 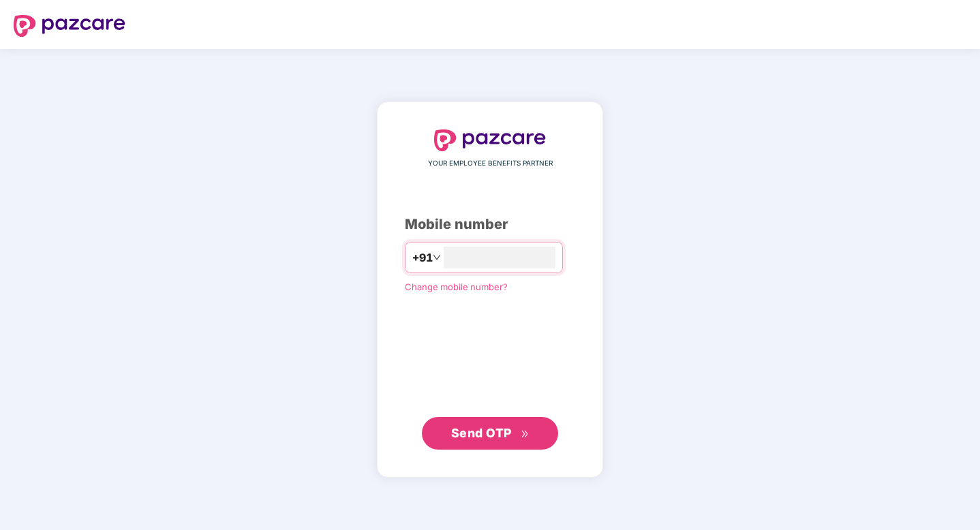 What do you see at coordinates (456, 287) in the screenshot?
I see `a: Change mobile number?` at bounding box center [456, 287].